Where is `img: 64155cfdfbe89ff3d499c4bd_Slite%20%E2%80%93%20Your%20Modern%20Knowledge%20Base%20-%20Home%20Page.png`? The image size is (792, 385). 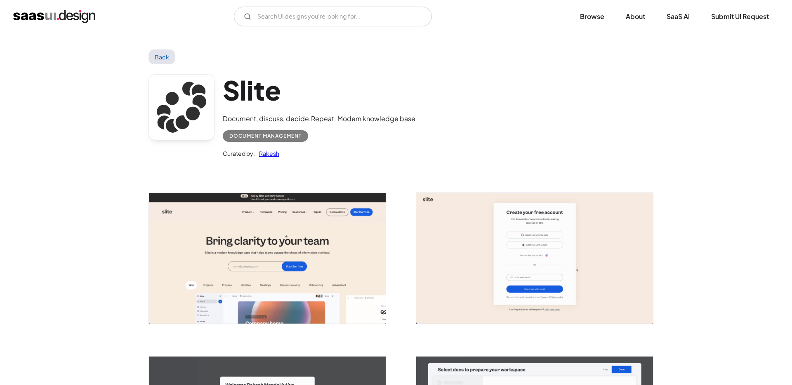
img: 64155cfdfbe89ff3d499c4bd_Slite%20%E2%80%93%20Your%20Modern%20Knowledge%20Base%20-%20Home%20Page.png is located at coordinates (267, 258).